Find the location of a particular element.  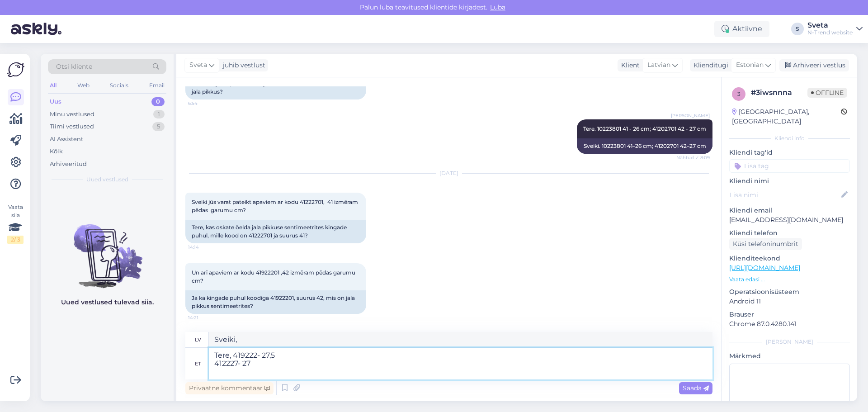

p: Kliendi tag'id is located at coordinates (789, 152).